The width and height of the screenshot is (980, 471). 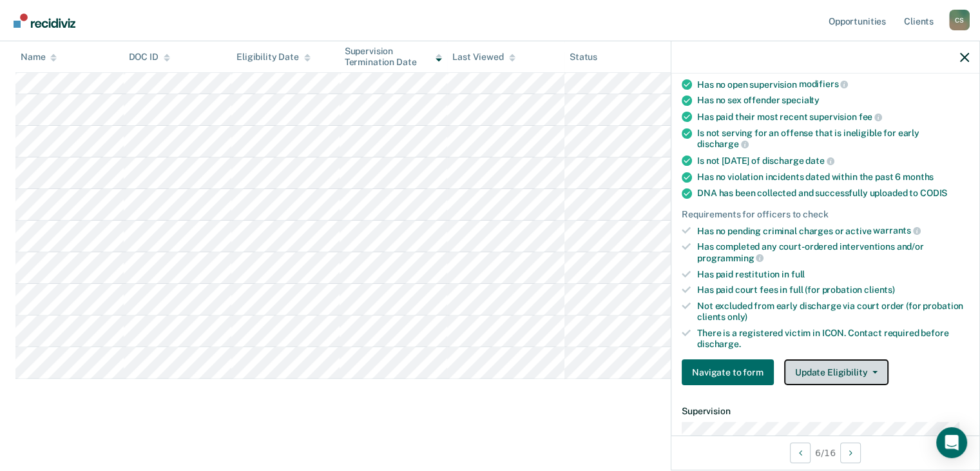 What do you see at coordinates (837, 372) in the screenshot?
I see `button: Update Eligibility` at bounding box center [837, 372].